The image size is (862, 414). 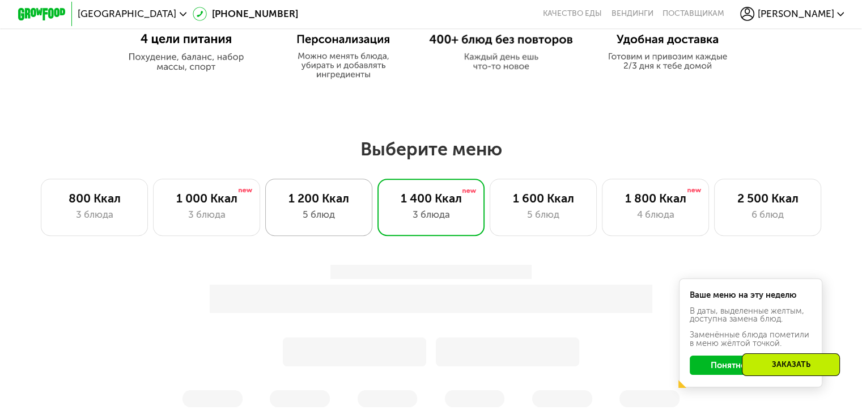 What do you see at coordinates (573, 14) in the screenshot?
I see `a: Качество еды` at bounding box center [573, 14].